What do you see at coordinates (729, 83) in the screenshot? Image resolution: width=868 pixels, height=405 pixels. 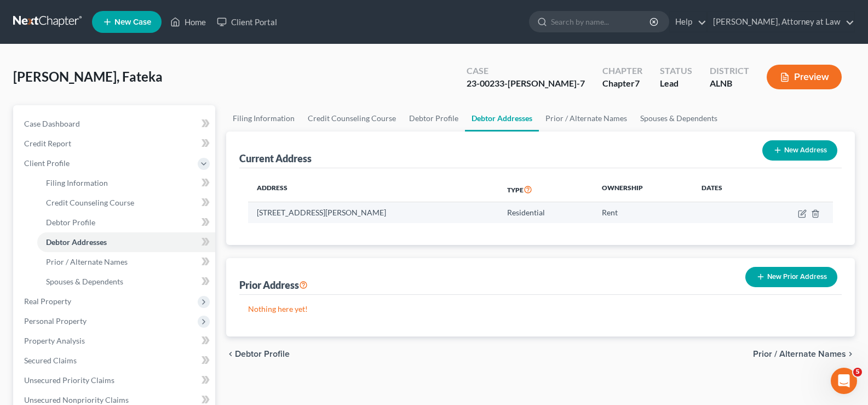 I see `div: ALNB` at bounding box center [729, 83].